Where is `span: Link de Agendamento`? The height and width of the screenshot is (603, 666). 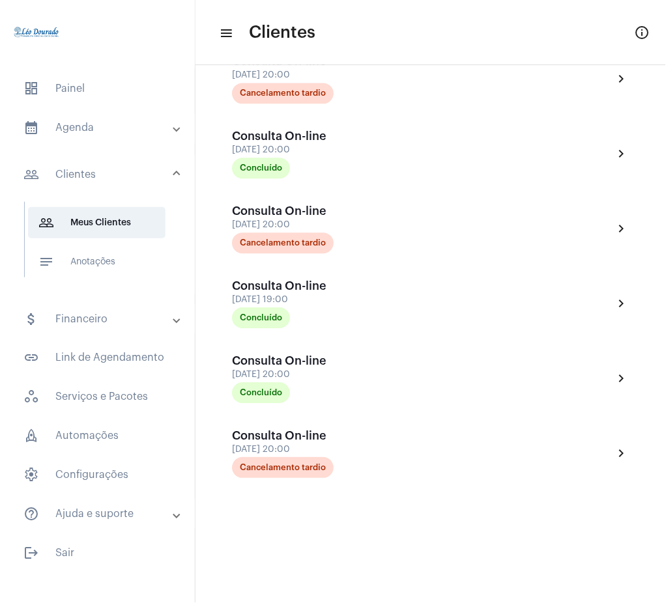
span: Link de Agendamento is located at coordinates (97, 358).